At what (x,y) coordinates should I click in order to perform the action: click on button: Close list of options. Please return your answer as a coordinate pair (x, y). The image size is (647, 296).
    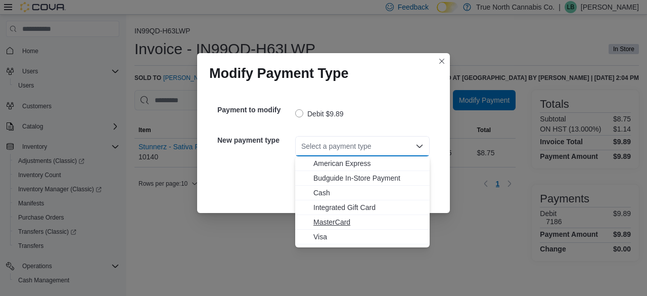
    Looking at the image, I should click on (419, 146).